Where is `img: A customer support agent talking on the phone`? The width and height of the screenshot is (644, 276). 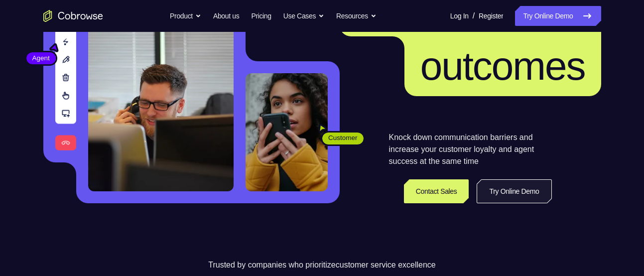 img: A customer support agent talking on the phone is located at coordinates (161, 102).